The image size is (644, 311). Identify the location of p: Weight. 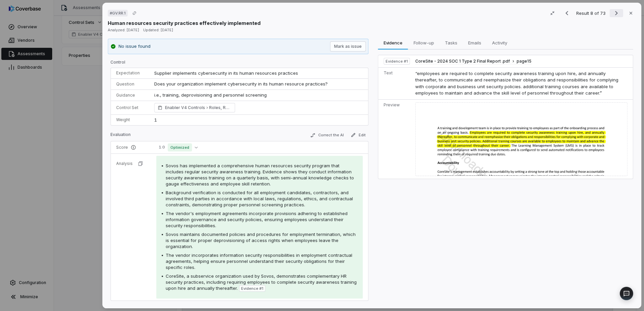
(131, 120).